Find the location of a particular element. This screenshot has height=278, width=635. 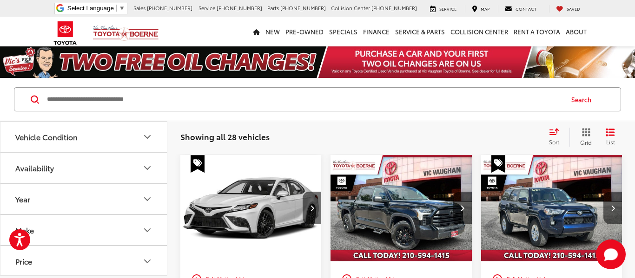

a: Specials is located at coordinates (343, 32).